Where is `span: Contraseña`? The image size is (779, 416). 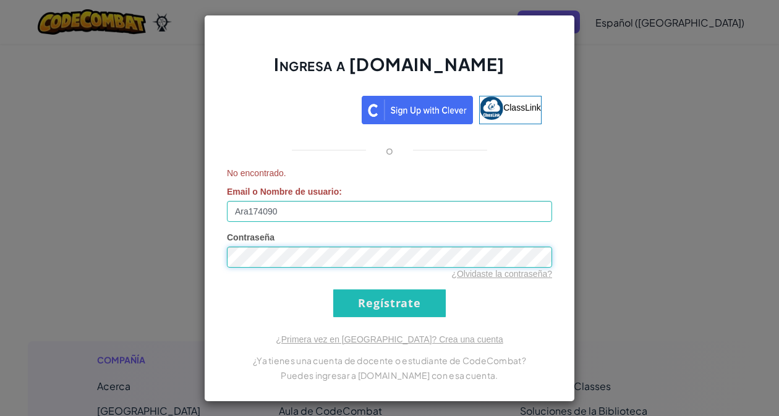
span: Contraseña is located at coordinates (250, 238).